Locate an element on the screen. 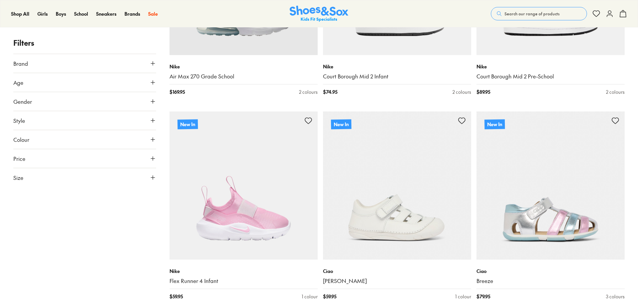  span: Price is located at coordinates (19, 159).